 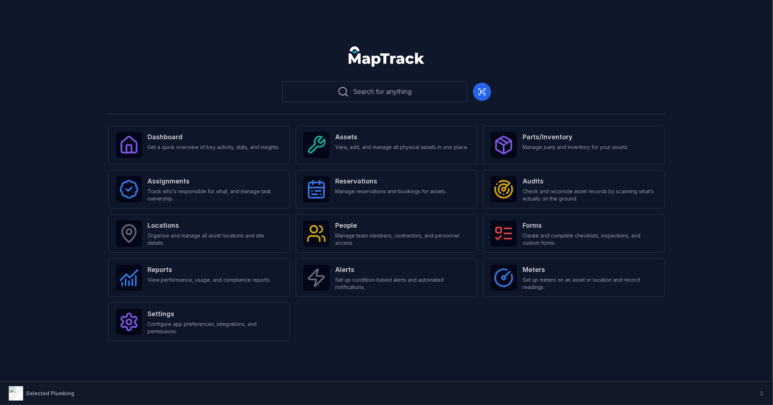 I want to click on span: Set up meters on an asset or location and record readings., so click(x=589, y=283).